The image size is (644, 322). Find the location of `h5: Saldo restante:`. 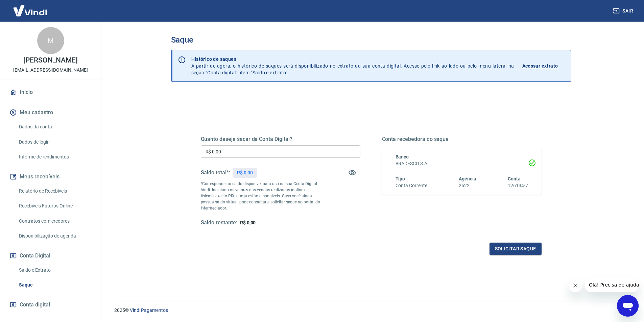

h5: Saldo restante: is located at coordinates (219, 223).